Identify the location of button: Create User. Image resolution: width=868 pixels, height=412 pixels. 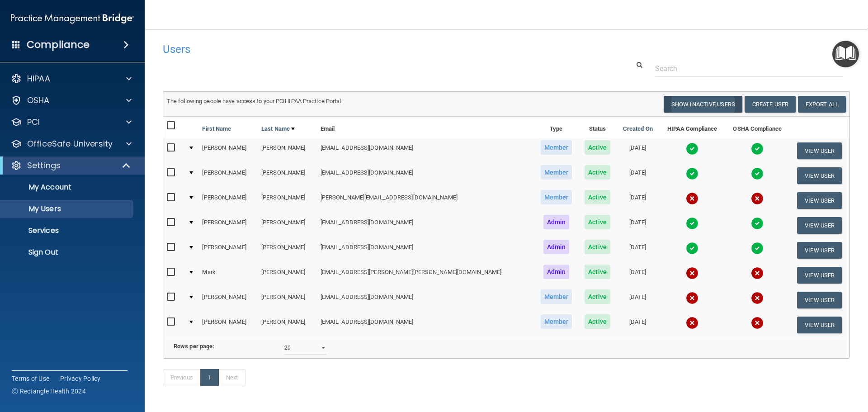
(769, 104).